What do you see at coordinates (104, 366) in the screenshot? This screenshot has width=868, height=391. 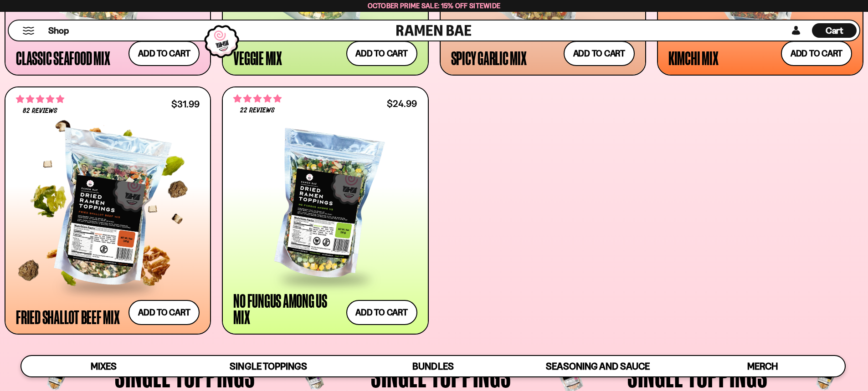 I see `span: Mixes` at bounding box center [104, 366].